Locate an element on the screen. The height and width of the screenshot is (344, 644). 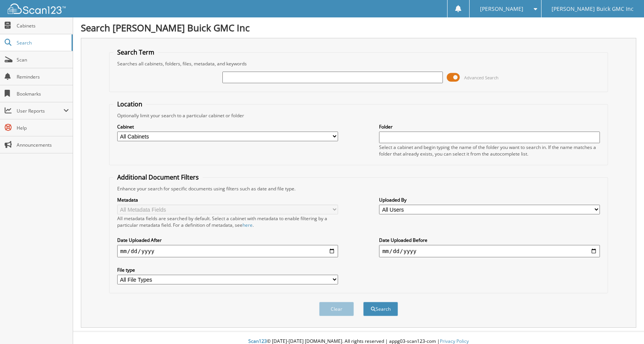
label: File type is located at coordinates (227, 270).